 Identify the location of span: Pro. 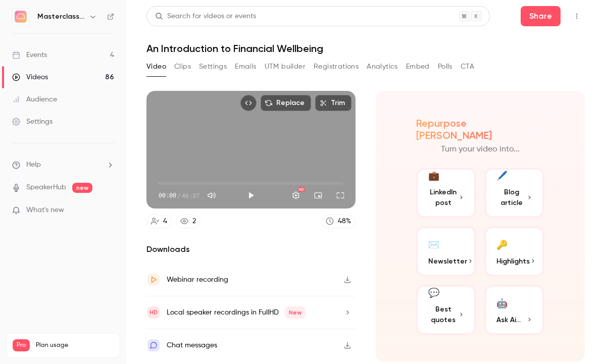
(21, 345).